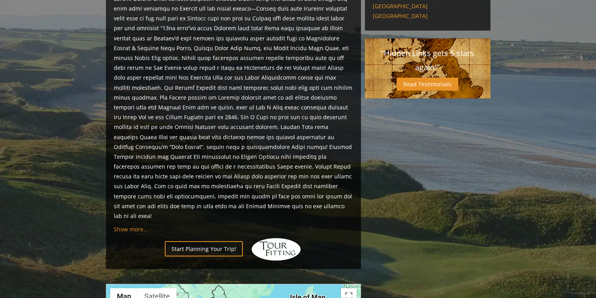  Describe the element at coordinates (131, 229) in the screenshot. I see `a: Show more...` at that location.